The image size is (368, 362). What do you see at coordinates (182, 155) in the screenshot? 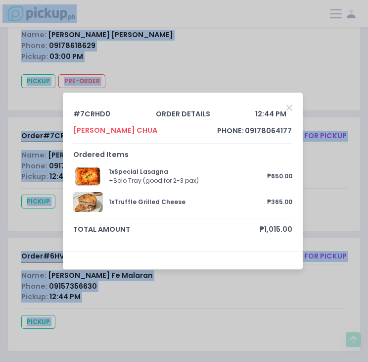
I see `div: Ordered Items` at bounding box center [182, 155].